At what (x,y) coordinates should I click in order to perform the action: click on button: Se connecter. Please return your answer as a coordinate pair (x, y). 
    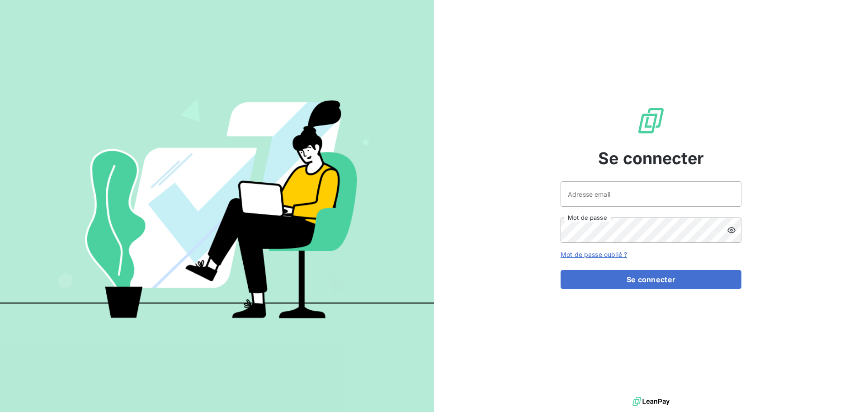
    Looking at the image, I should click on (651, 279).